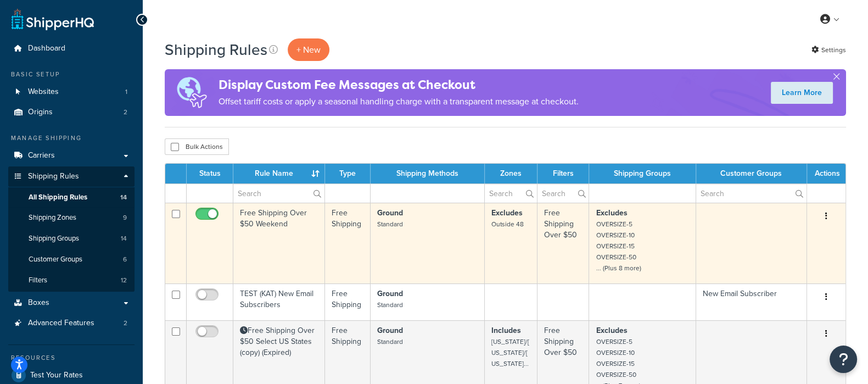  I want to click on a: Advanced Features 2, so click(71, 323).